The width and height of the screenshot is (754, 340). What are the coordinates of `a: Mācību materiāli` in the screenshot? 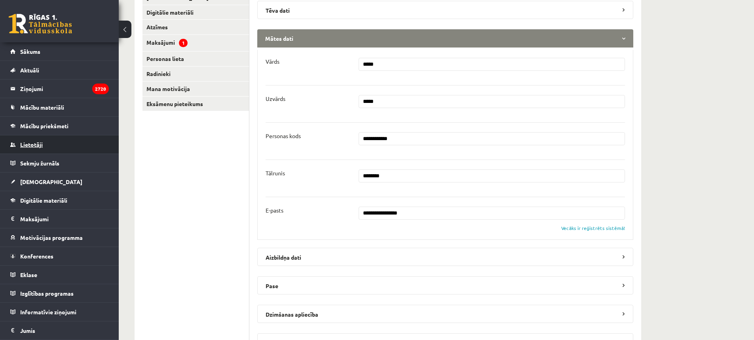 It's located at (59, 107).